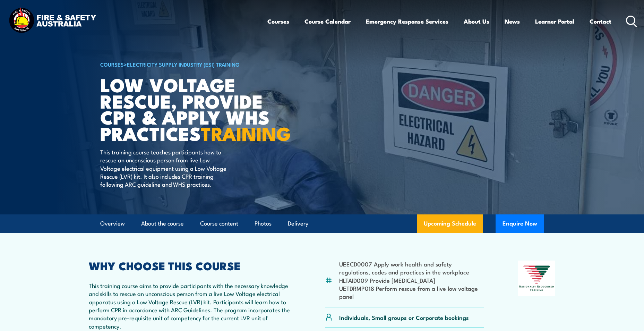 The image size is (644, 331). What do you see at coordinates (278, 21) in the screenshot?
I see `a: Courses` at bounding box center [278, 21].